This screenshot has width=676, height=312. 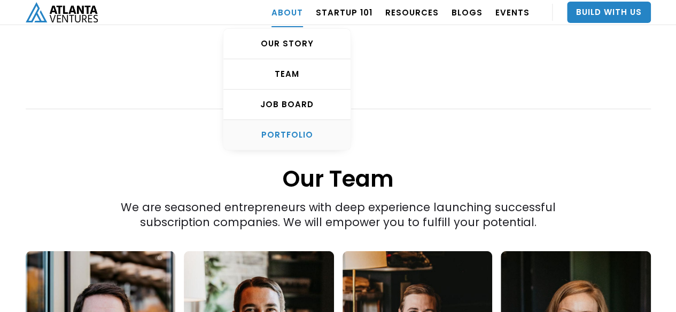 I want to click on div: Job Board, so click(x=287, y=105).